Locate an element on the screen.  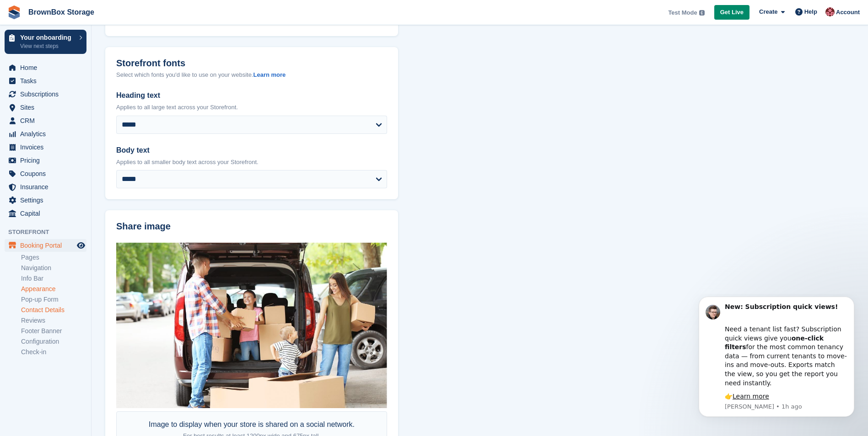
a: Pages is located at coordinates (54, 257).